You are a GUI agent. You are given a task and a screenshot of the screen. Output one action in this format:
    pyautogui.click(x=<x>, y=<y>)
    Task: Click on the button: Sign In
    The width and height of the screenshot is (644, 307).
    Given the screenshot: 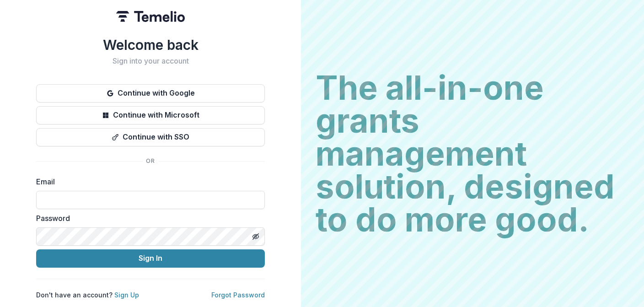 What is the action you would take?
    pyautogui.click(x=151, y=258)
    